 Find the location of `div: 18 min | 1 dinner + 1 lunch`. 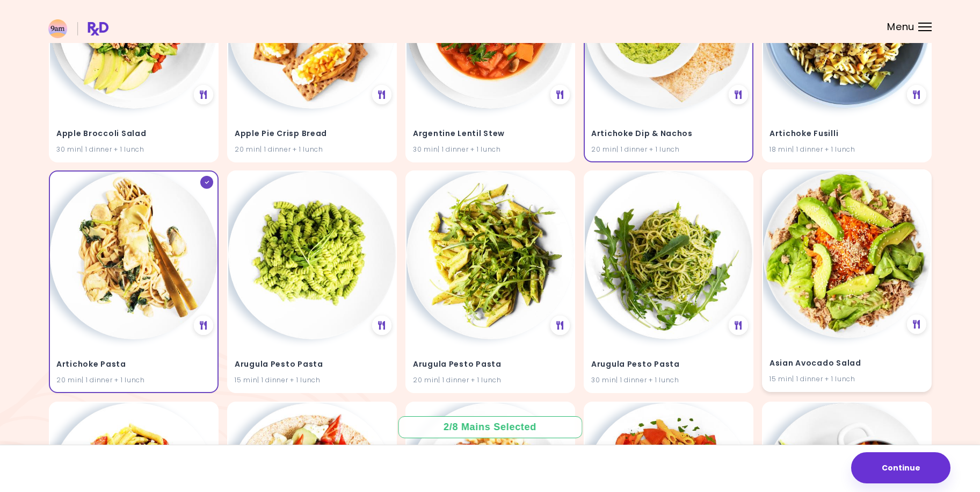

div: 18 min | 1 dinner + 1 lunch is located at coordinates (847, 149).